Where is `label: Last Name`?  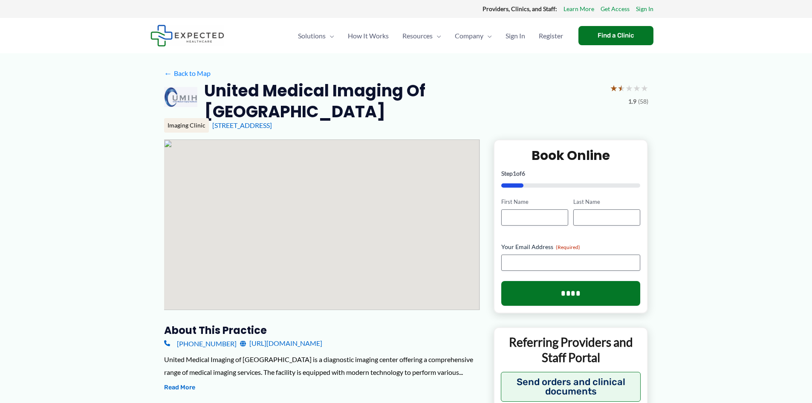 label: Last Name is located at coordinates (607, 202).